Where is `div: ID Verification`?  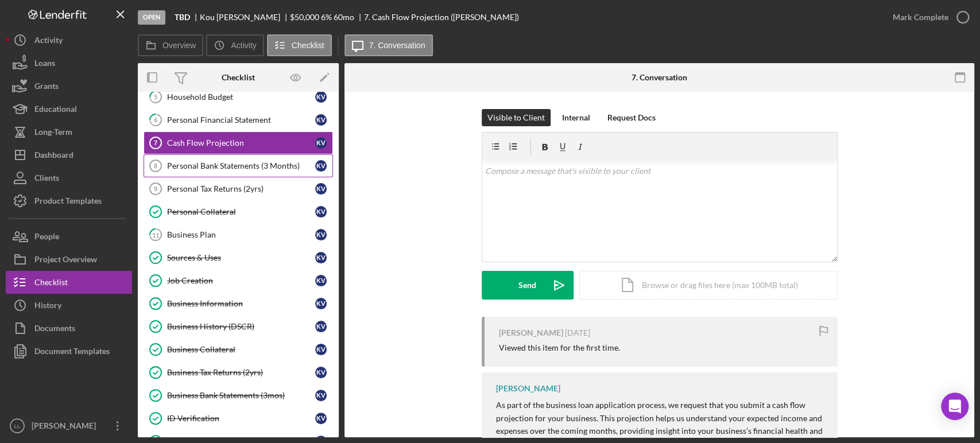
div: ID Verification is located at coordinates (241, 419).